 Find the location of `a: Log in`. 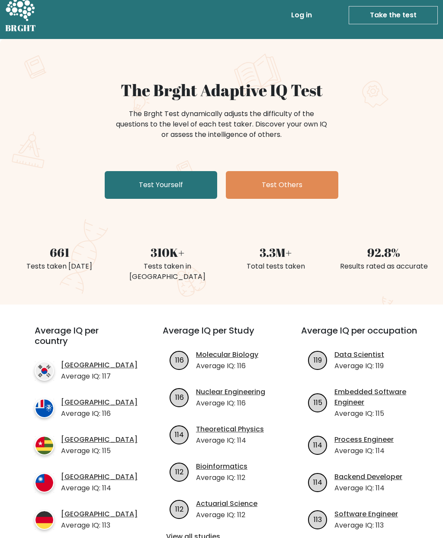

a: Log in is located at coordinates (302, 16).